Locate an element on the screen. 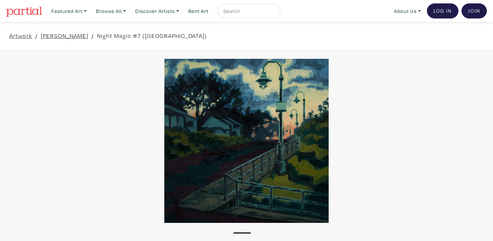  a: Discover Artists is located at coordinates (157, 11).